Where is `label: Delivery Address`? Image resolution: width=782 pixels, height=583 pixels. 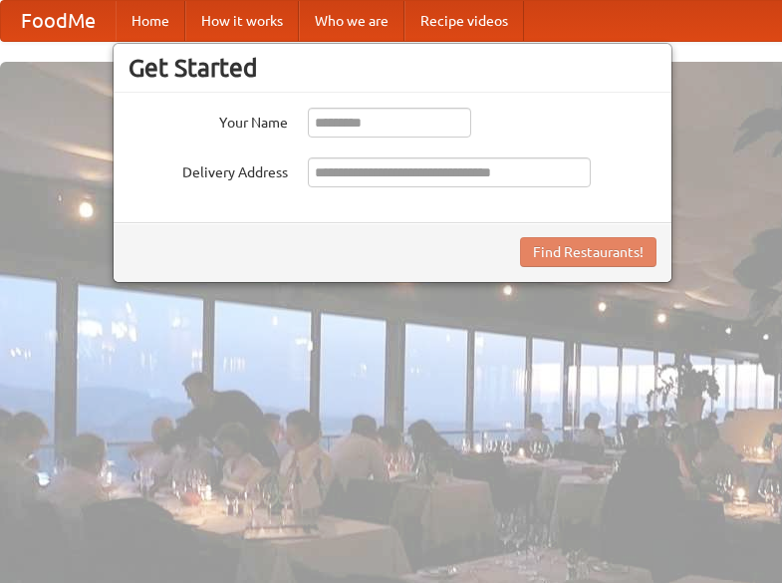 label: Delivery Address is located at coordinates (208, 169).